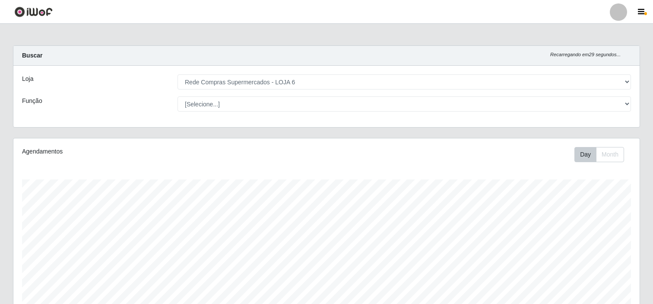  Describe the element at coordinates (585, 54) in the screenshot. I see `i: Recarregando em 29 segundos...` at that location.